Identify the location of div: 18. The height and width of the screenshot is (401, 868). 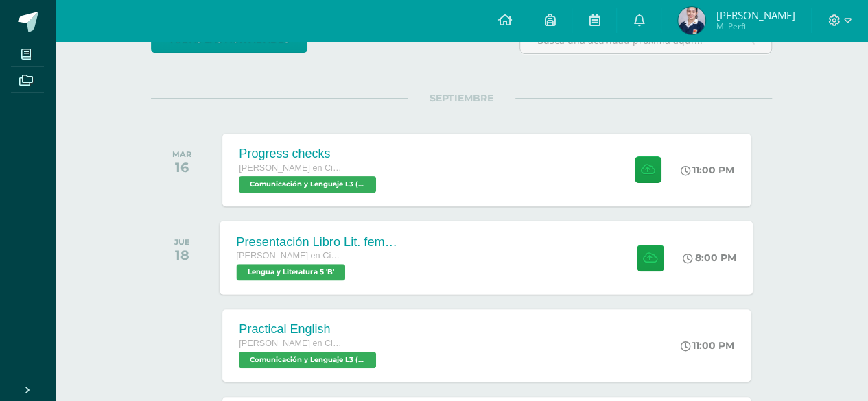
(182, 255).